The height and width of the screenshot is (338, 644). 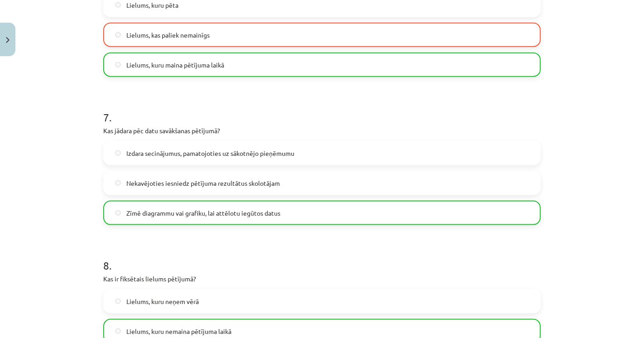 What do you see at coordinates (118, 332) in the screenshot?
I see `input: Lielums, kuru nemaina pētījuma laikā` at bounding box center [118, 332].